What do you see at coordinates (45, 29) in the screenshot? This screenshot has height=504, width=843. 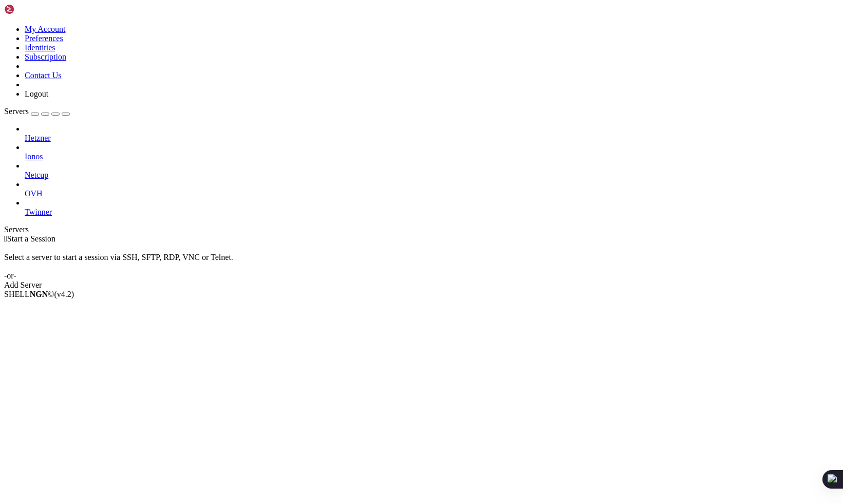 I see `a: My Account` at bounding box center [45, 29].